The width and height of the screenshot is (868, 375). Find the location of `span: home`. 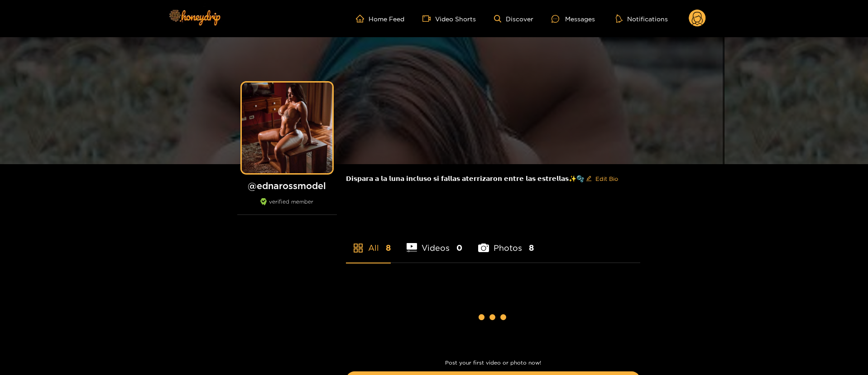

span: home is located at coordinates (362, 18).